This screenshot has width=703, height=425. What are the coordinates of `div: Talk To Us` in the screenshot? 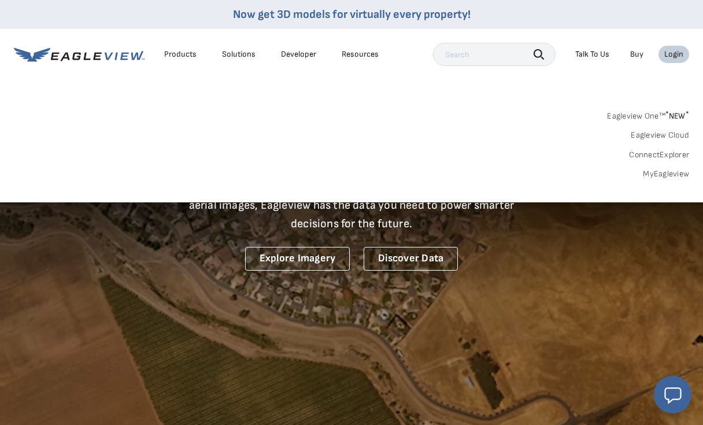 It's located at (592, 54).